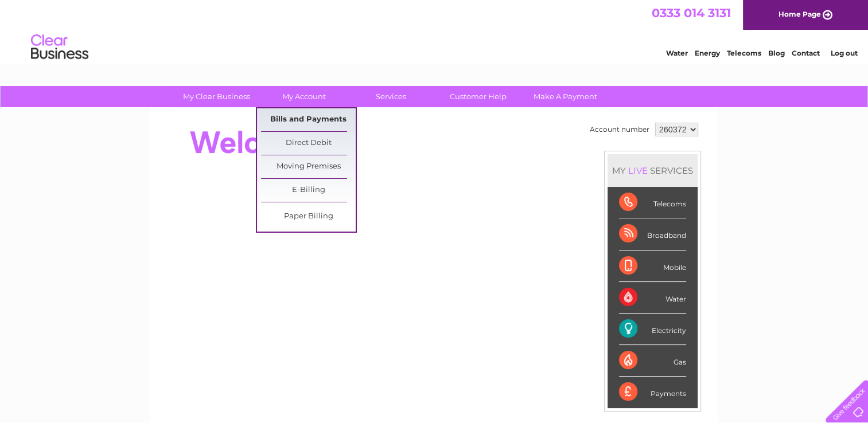 The image size is (868, 423). Describe the element at coordinates (806, 52) in the screenshot. I see `a: Contact` at that location.